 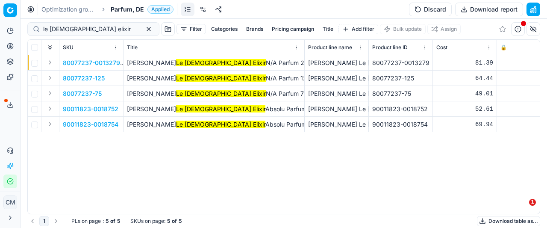 I want to click on span: 80077237-0013279, so click(x=91, y=63).